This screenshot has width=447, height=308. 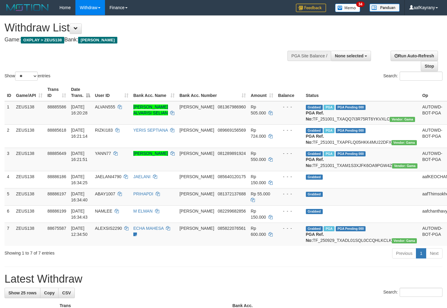 What do you see at coordinates (26, 76) in the screenshot?
I see `select: Showentries` at bounding box center [26, 76].